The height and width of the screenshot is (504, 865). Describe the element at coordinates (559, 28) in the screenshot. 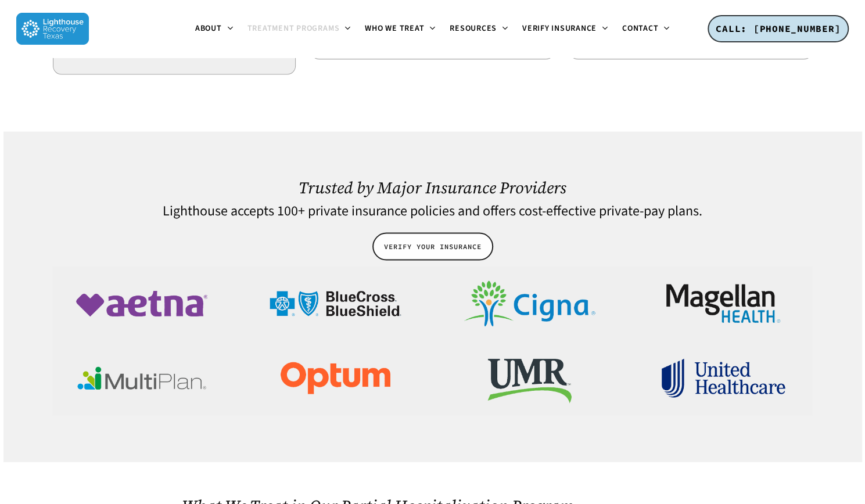

I see `span: Verify Insurance` at that location.